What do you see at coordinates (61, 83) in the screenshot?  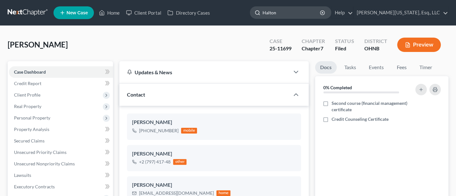 I see `a: Credit Report` at bounding box center [61, 83].